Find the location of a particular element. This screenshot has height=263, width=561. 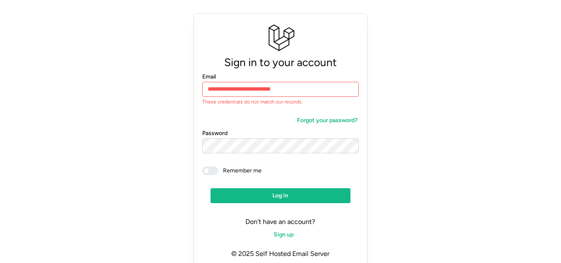

label: Email is located at coordinates (209, 77).